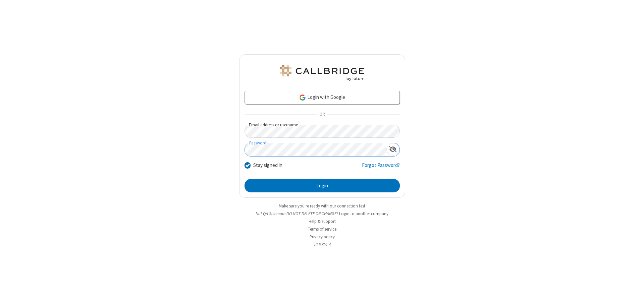 This screenshot has height=307, width=644. I want to click on a: Make sure you're ready with our connection test, so click(322, 206).